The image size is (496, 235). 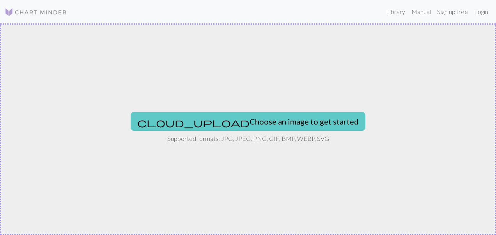 What do you see at coordinates (481, 12) in the screenshot?
I see `a: Login` at bounding box center [481, 12].